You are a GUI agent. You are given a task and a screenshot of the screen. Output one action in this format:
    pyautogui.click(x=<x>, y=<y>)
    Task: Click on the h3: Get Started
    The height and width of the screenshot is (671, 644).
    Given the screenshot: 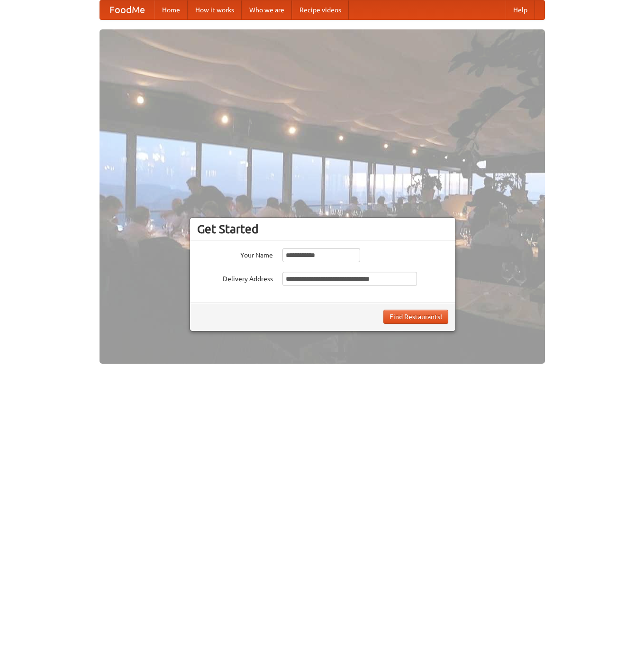 What is the action you would take?
    pyautogui.click(x=323, y=229)
    